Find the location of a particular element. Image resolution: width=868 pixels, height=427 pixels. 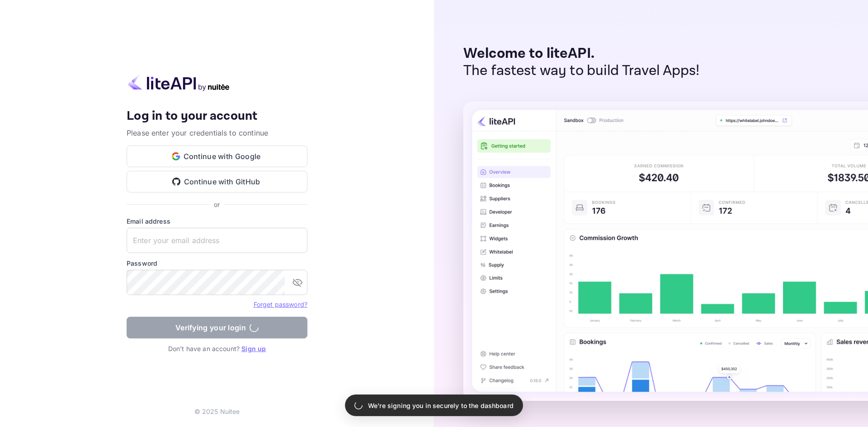

p: Please enter your credentials to continue is located at coordinates (217, 133).